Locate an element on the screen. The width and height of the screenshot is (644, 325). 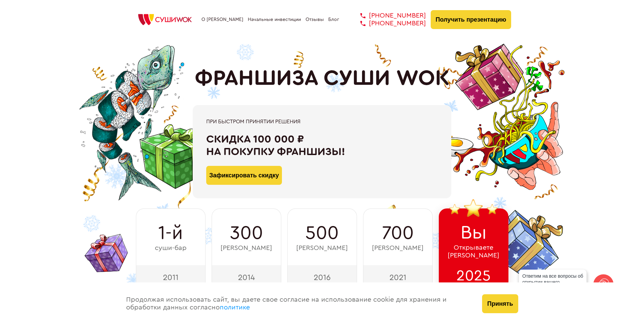
h1: ФРАНШИЗА СУШИ WOK is located at coordinates (322, 78).